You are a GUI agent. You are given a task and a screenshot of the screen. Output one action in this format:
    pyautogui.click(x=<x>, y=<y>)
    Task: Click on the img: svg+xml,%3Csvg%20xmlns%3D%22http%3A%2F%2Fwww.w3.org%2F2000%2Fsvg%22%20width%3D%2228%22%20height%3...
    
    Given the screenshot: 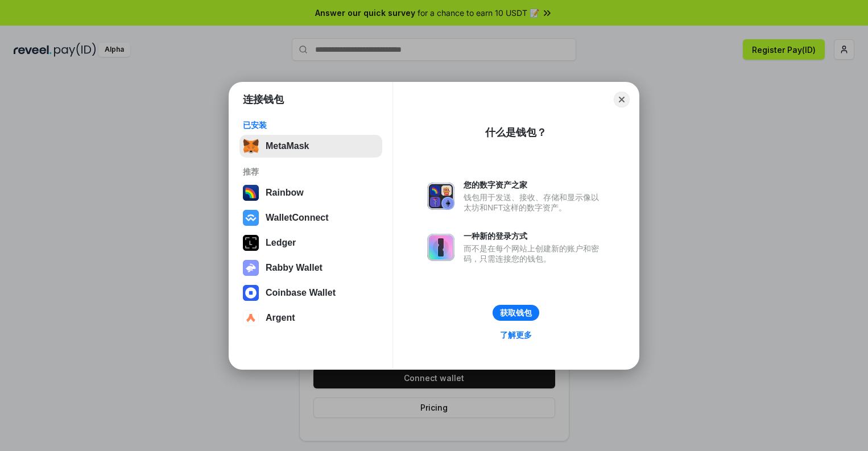 What is the action you would take?
    pyautogui.click(x=251, y=242)
    